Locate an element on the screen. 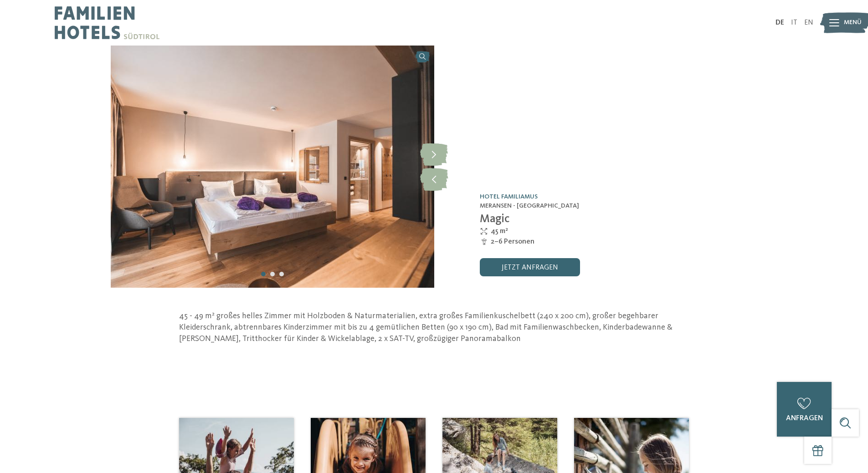 Image resolution: width=868 pixels, height=473 pixels. a: Hotel Familiamus is located at coordinates (508, 197).